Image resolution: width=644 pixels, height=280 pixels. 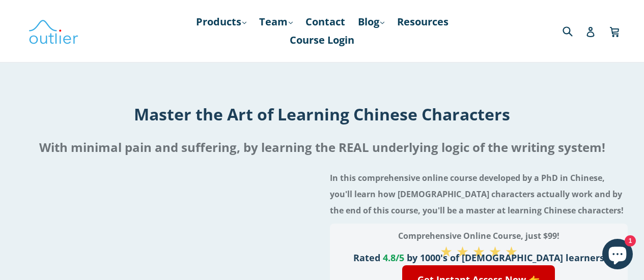 What do you see at coordinates (53, 31) in the screenshot?
I see `img: Outlier Linguistics` at bounding box center [53, 31].